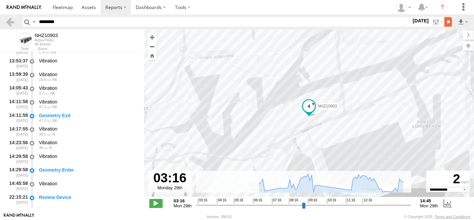  Describe the element at coordinates (46, 44) in the screenshot. I see `div: All Assets` at that location.